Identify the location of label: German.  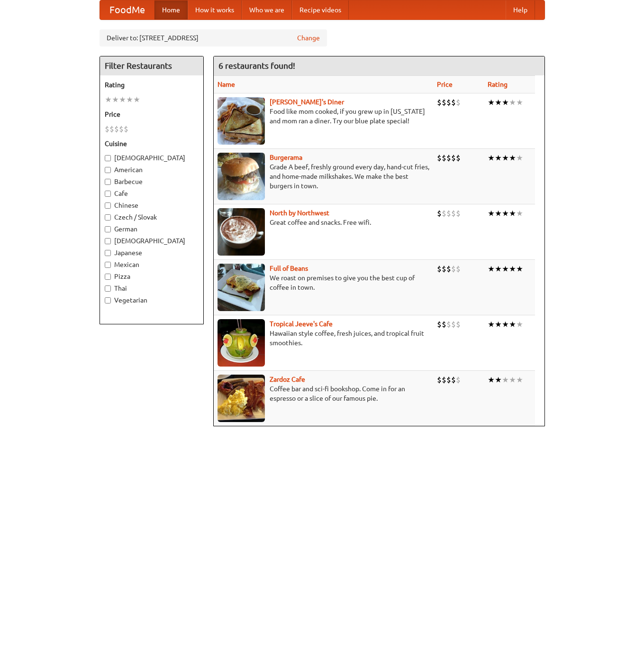
(152, 229).